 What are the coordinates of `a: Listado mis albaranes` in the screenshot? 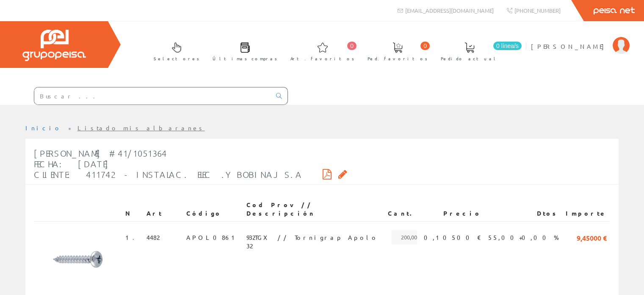 It's located at (141, 128).